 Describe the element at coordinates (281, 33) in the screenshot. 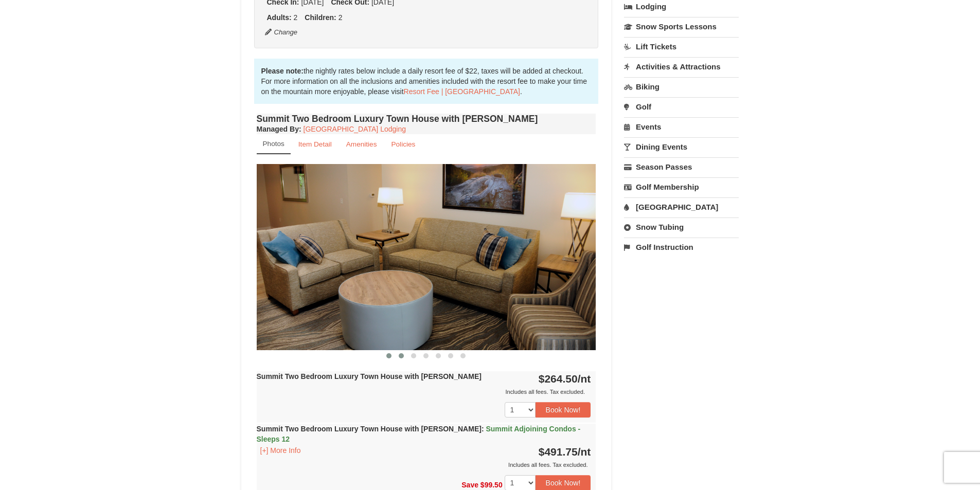

I see `button: Change` at that location.